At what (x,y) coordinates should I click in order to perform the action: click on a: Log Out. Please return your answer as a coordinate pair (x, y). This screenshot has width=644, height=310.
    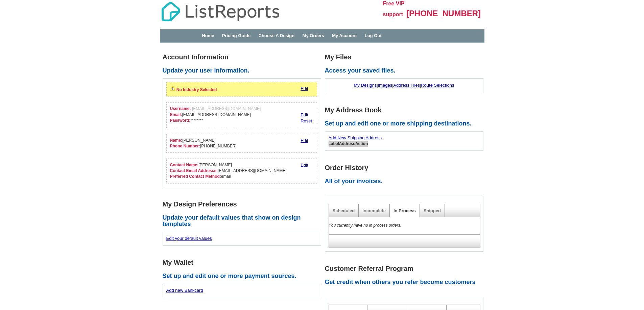
    Looking at the image, I should click on (373, 35).